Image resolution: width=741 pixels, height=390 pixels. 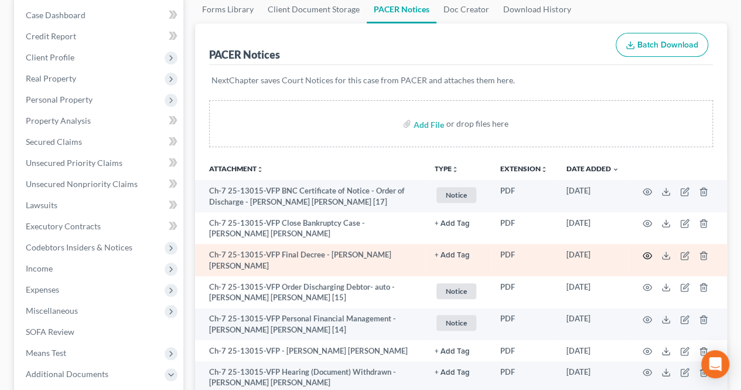 I want to click on span: Credit Report, so click(x=51, y=36).